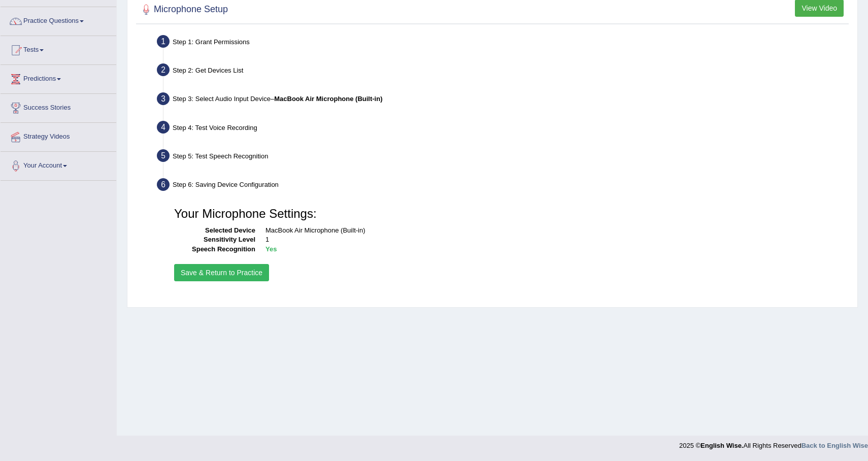 The image size is (868, 461). Describe the element at coordinates (553, 240) in the screenshot. I see `dd: 1` at that location.